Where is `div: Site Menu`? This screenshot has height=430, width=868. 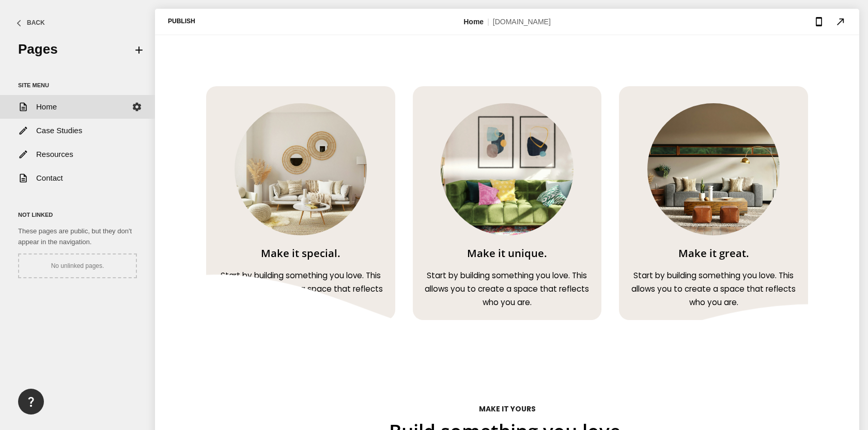
div: Site Menu is located at coordinates (81, 86).